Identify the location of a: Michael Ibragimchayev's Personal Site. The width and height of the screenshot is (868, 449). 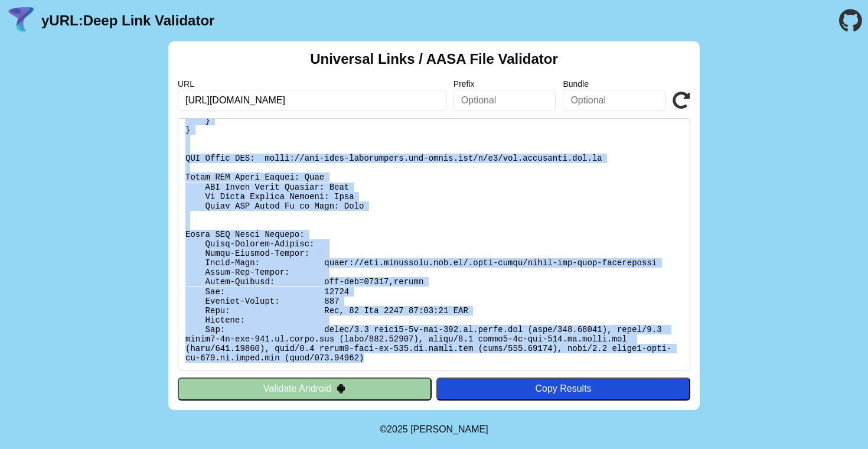
(450, 429).